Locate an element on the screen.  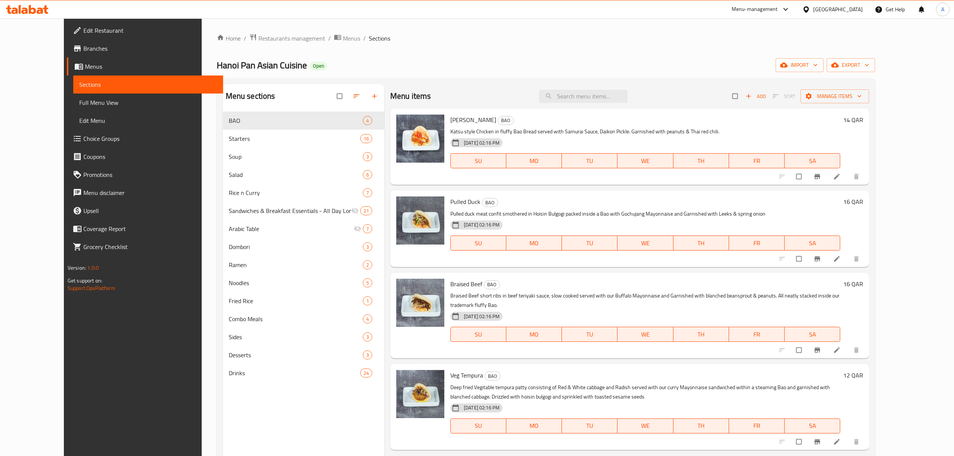
span: BAO is located at coordinates (491, 284).